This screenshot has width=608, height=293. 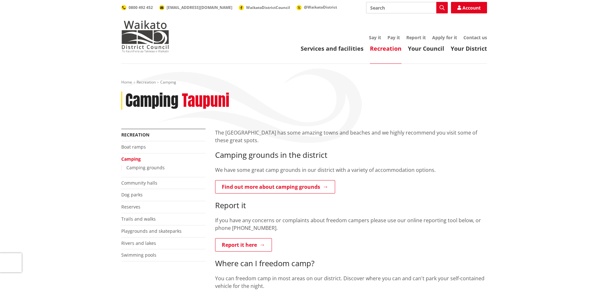 What do you see at coordinates (138, 219) in the screenshot?
I see `a: Trails and walks` at bounding box center [138, 219].